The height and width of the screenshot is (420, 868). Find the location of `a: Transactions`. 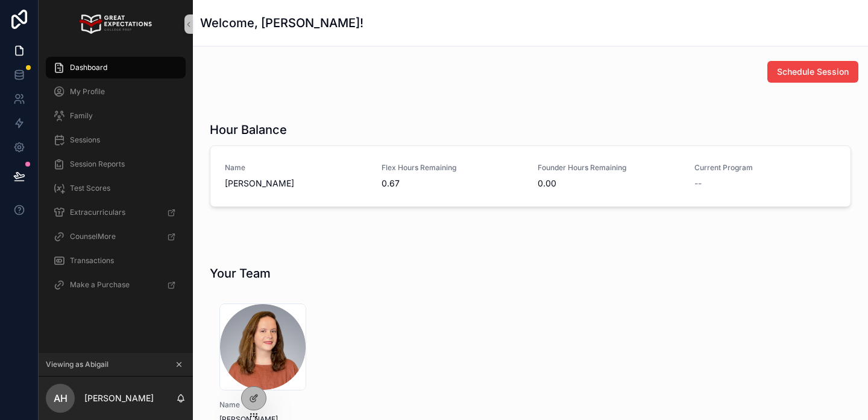

a: Transactions is located at coordinates (116, 261).